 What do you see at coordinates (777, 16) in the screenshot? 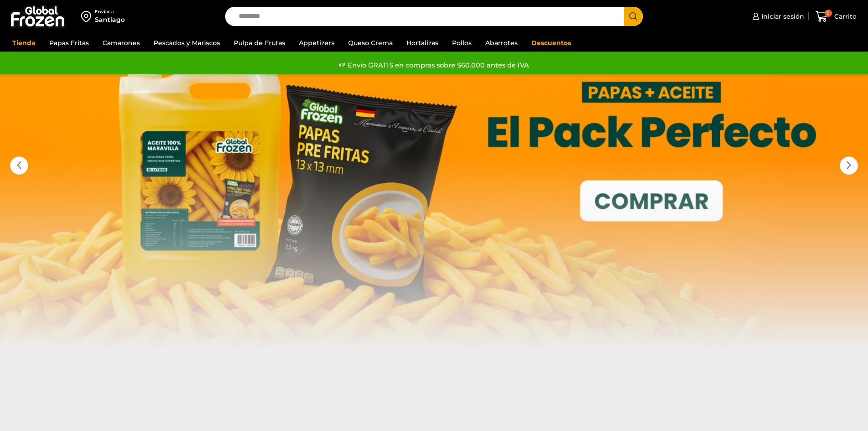
I see `a: Iniciar sesión` at bounding box center [777, 16].